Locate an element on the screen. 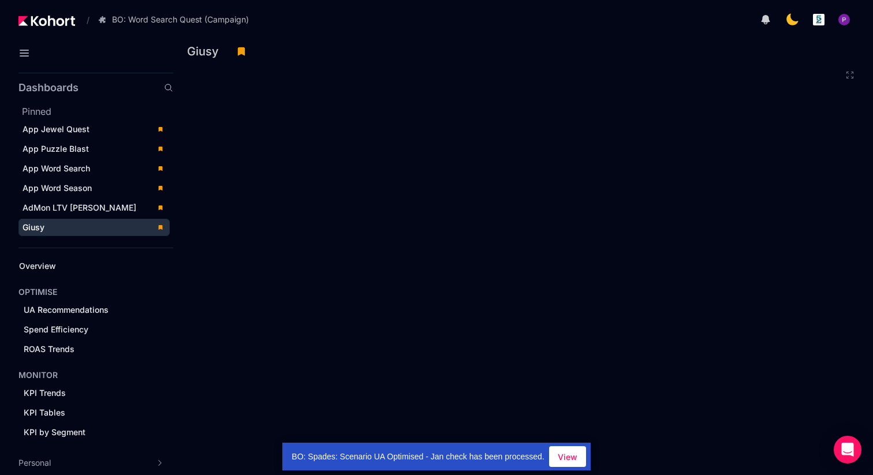  span: KPI by Segment is located at coordinates (54, 432).